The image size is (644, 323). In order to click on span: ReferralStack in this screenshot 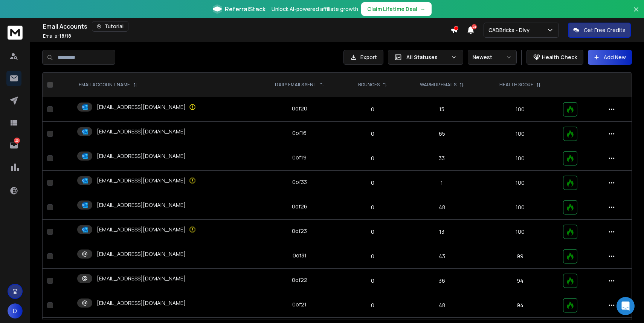, I will do `click(245, 9)`.